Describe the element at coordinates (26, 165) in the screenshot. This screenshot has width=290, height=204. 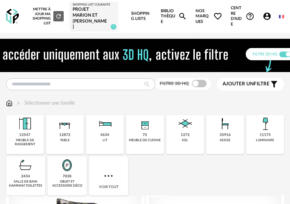
I see `img: Salle%20de%20bain.png` at that location.